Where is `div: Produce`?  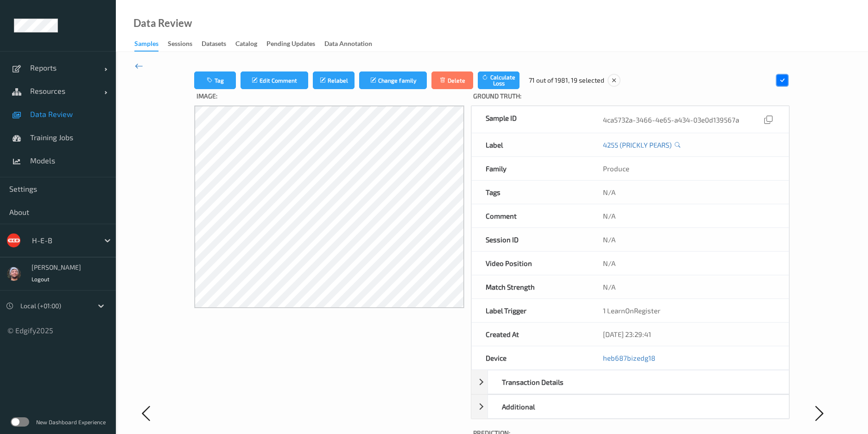 div: Produce is located at coordinates (689, 169).